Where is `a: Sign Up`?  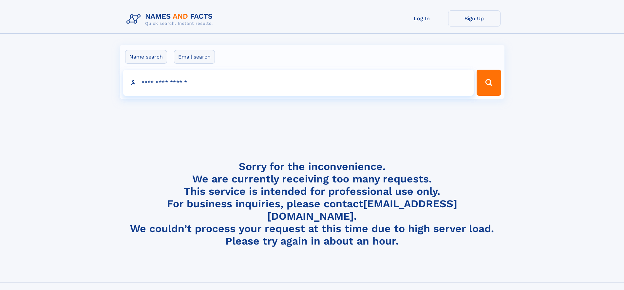
a: Sign Up is located at coordinates (474, 18).